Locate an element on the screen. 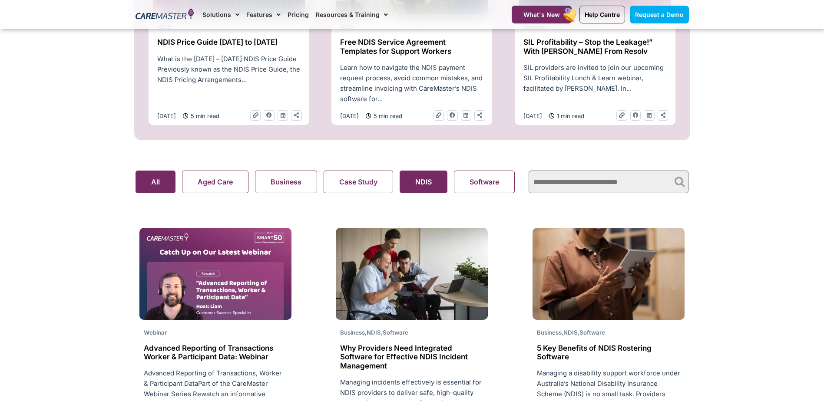  img: man-wheelchair-working-front-view is located at coordinates (412, 274).